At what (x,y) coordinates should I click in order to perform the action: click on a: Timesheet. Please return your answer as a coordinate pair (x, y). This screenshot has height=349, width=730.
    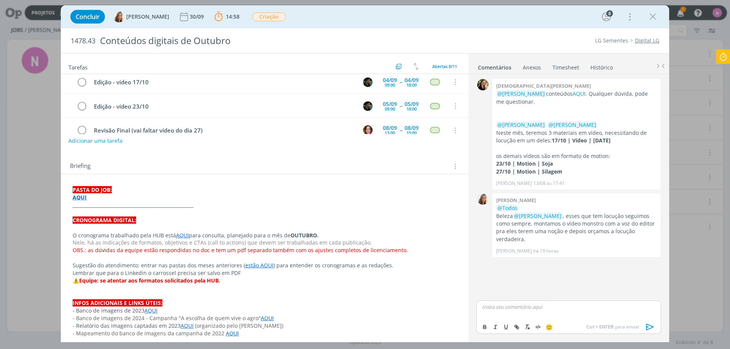
    Looking at the image, I should click on (566, 66).